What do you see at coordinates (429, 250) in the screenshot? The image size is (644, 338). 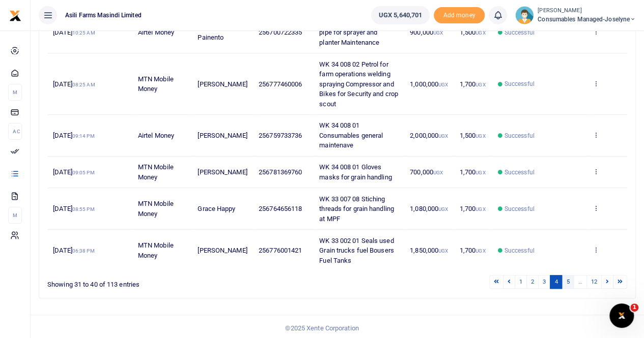 I see `span: 1,850,000` at bounding box center [429, 250].